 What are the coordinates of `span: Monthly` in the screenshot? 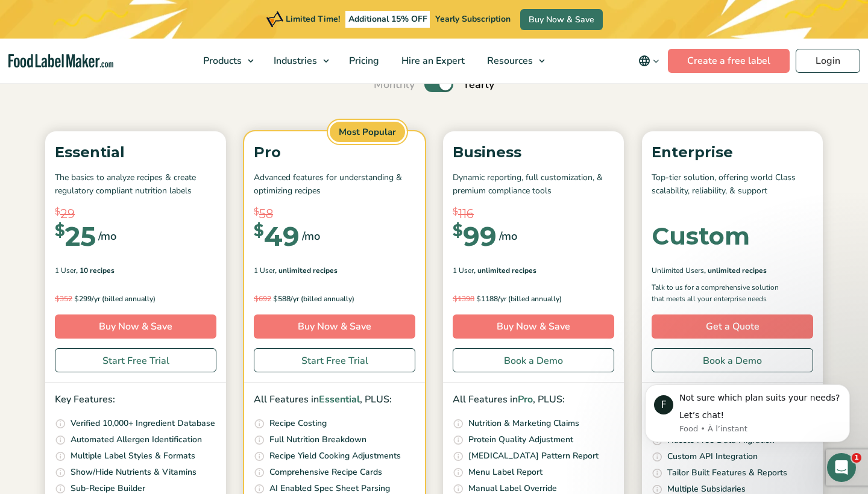 It's located at (394, 85).